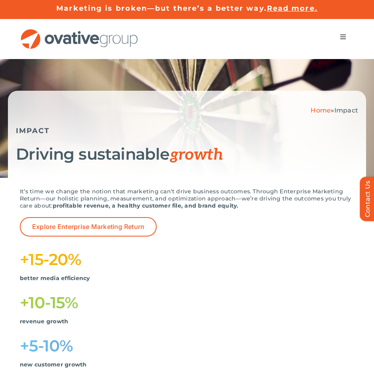 The width and height of the screenshot is (374, 374). Describe the element at coordinates (187, 131) in the screenshot. I see `h5: IMPACT` at that location.